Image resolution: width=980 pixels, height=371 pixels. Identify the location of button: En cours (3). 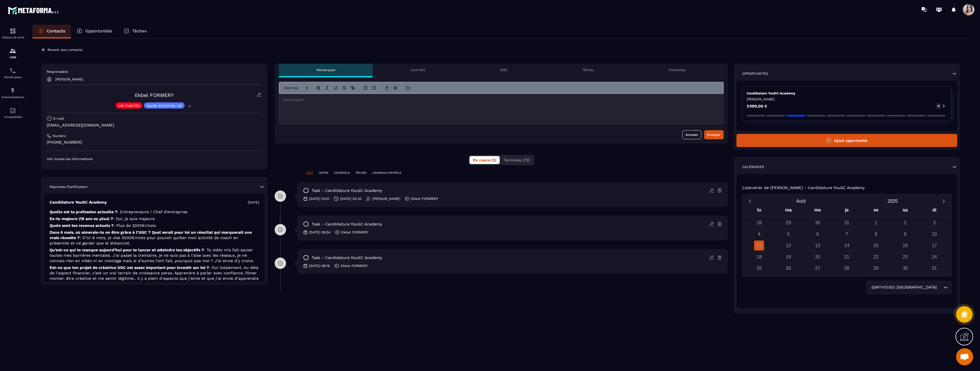
(485, 160).